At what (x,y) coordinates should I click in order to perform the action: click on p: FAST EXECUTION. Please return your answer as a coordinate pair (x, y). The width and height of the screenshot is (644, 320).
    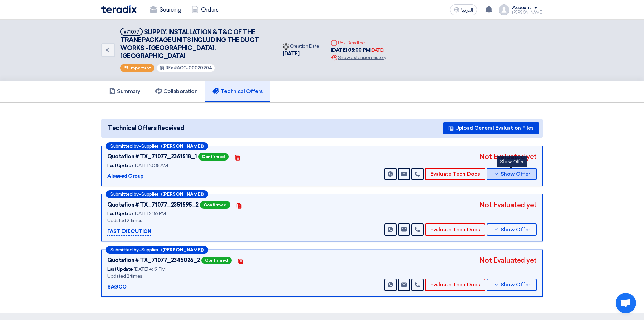
    Looking at the image, I should click on (129, 231).